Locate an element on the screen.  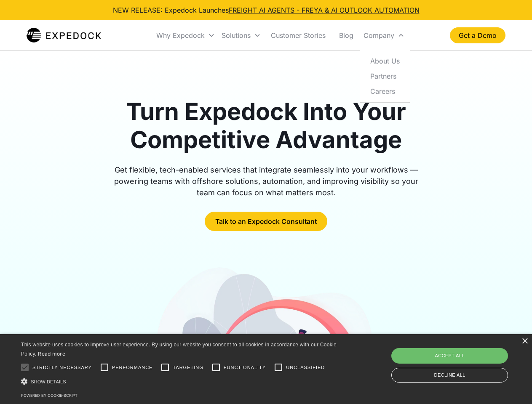
a: Get a Demo is located at coordinates (477, 35).